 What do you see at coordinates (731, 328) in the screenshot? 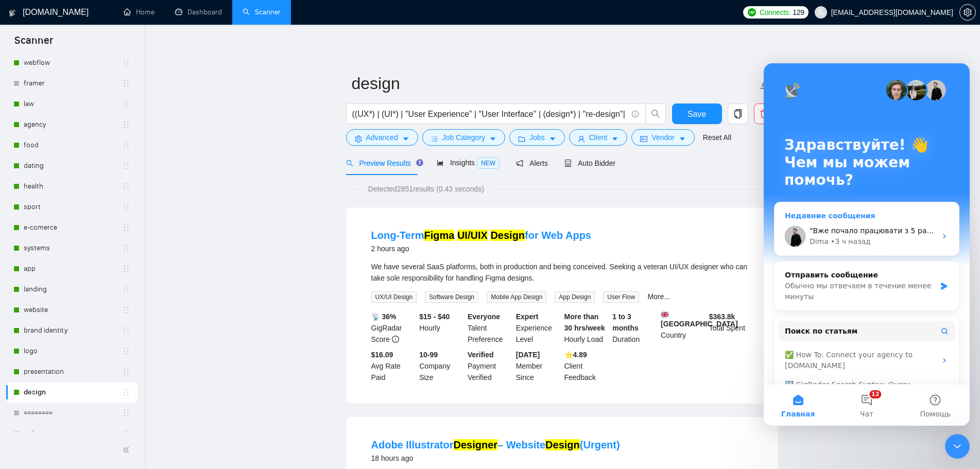
I see `div: Total Spent` at bounding box center [731, 328].